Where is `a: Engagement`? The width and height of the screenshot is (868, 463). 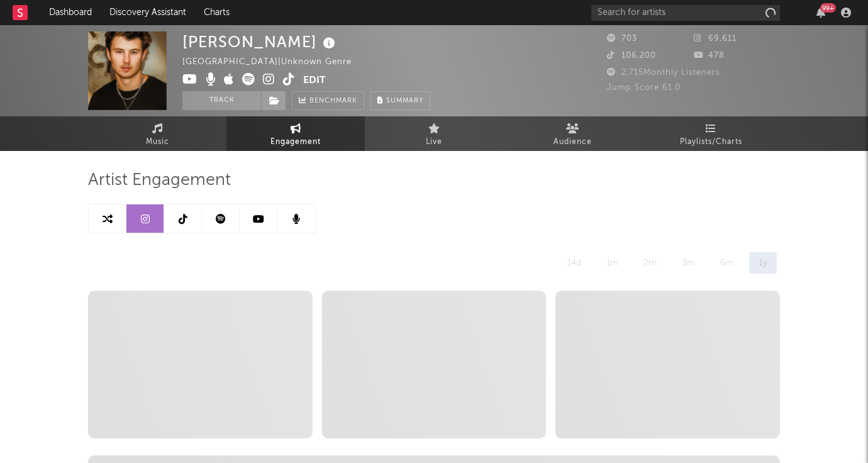 a: Engagement is located at coordinates (296, 134).